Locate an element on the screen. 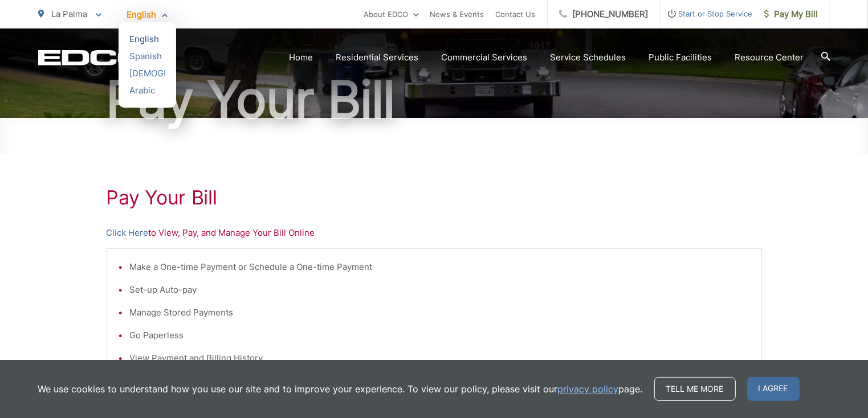  a: Click Here is located at coordinates (128, 233).